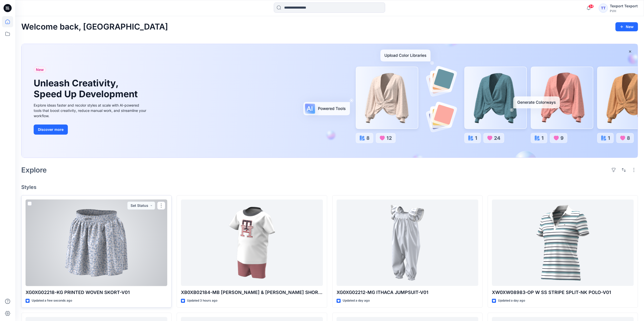  What do you see at coordinates (90, 111) in the screenshot?
I see `div: Explore ideas faster and recolor styles at scale with AI-powered tools that boost creativity, red...` at bounding box center [90, 111].